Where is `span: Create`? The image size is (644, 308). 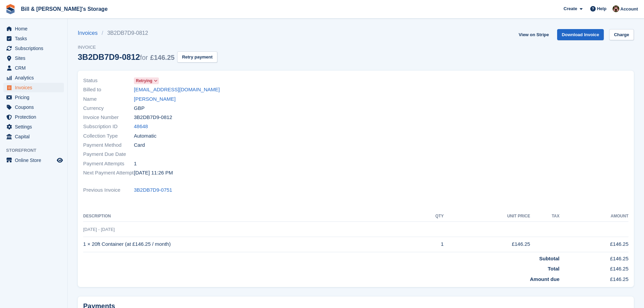 span: Create is located at coordinates (570, 9).